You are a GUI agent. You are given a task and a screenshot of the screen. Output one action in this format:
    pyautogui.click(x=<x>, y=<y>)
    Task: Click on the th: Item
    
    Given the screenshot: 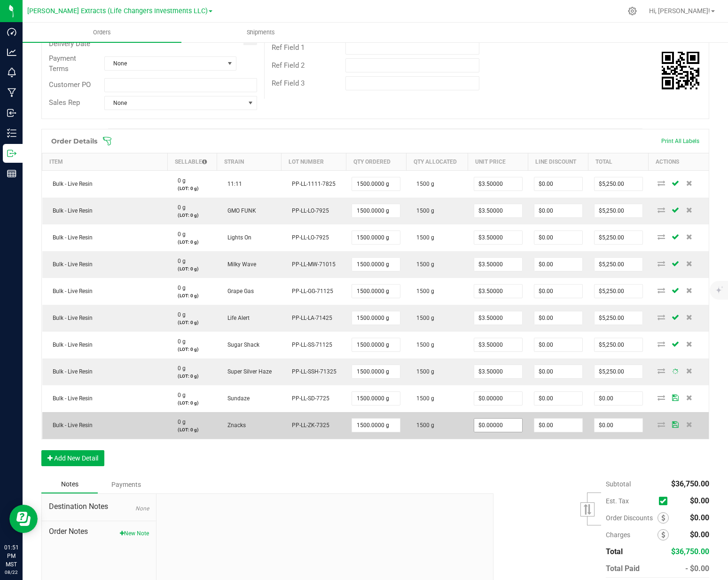 What is the action you would take?
    pyautogui.click(x=105, y=161)
    